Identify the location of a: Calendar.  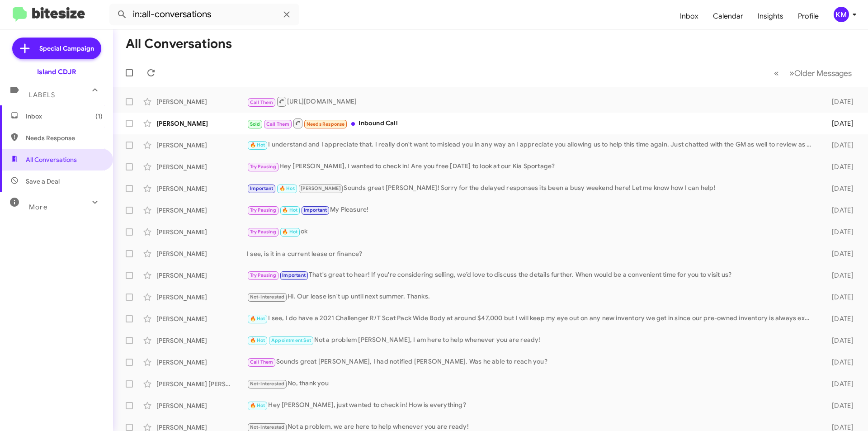
(728, 17).